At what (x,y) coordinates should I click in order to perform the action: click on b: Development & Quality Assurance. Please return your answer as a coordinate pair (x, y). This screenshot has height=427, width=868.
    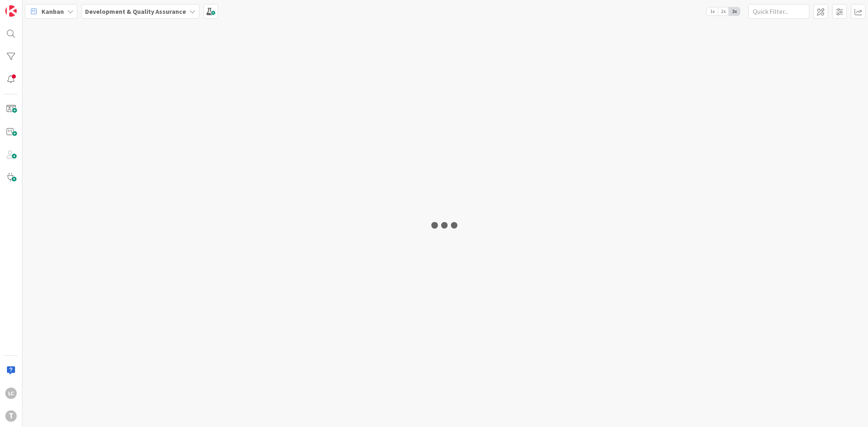
    Looking at the image, I should click on (136, 11).